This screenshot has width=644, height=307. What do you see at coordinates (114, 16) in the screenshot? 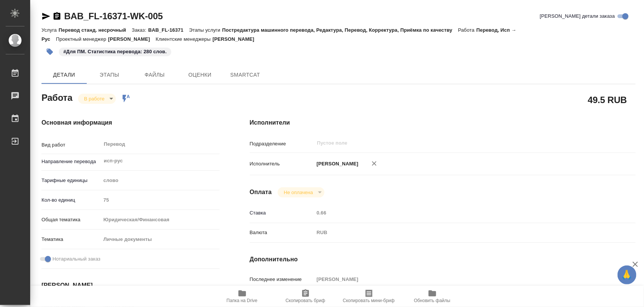
I see `a: BAB_FL-16371-WK-005` at bounding box center [114, 16].